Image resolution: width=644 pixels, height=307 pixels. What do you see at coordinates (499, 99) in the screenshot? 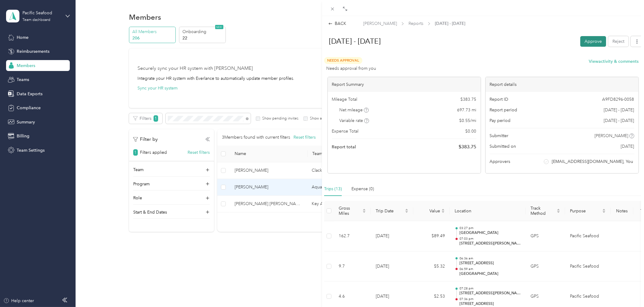
I see `span: Report ID` at bounding box center [499, 99].